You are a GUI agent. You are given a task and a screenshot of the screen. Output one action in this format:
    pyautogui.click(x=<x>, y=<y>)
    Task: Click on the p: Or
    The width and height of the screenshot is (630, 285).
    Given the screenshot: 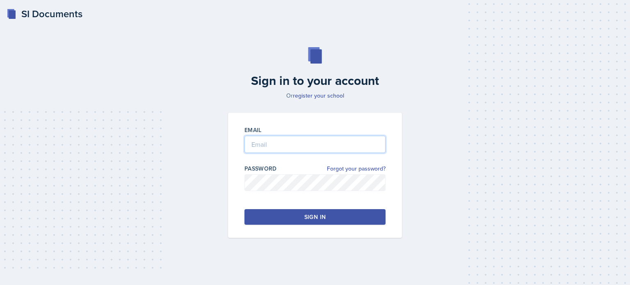 What is the action you would take?
    pyautogui.click(x=315, y=96)
    